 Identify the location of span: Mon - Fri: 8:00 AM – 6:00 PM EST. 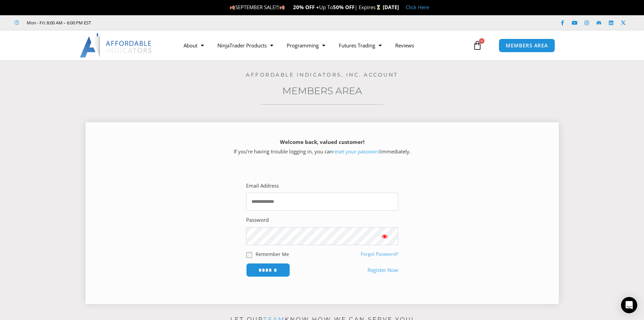
(58, 23).